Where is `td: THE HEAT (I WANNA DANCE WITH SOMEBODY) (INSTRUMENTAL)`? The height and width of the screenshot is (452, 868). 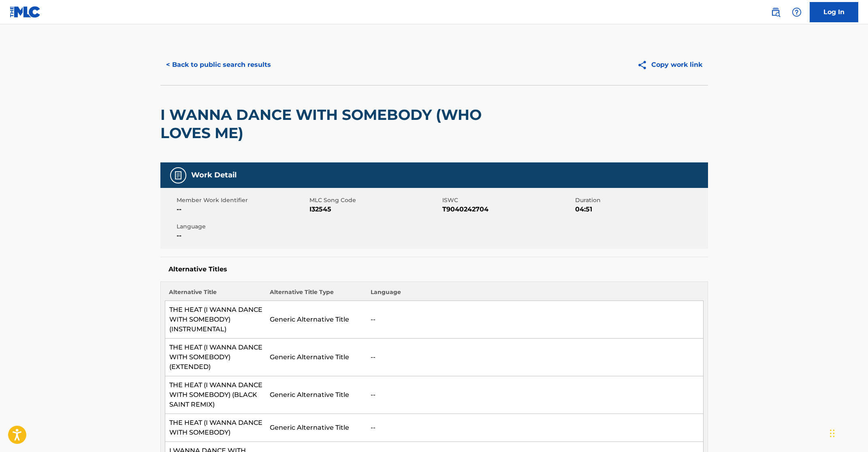 td: THE HEAT (I WANNA DANCE WITH SOMEBODY) (INSTRUMENTAL) is located at coordinates (215, 320).